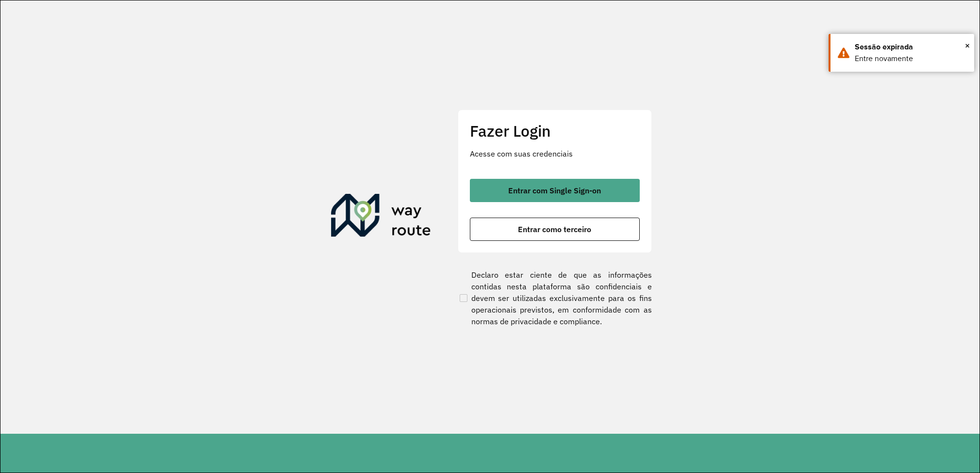  Describe the element at coordinates (554, 298) in the screenshot. I see `label: Declaro estar ciente de que as informações contidas nesta plataforma são confidenciais e devem se...` at that location.